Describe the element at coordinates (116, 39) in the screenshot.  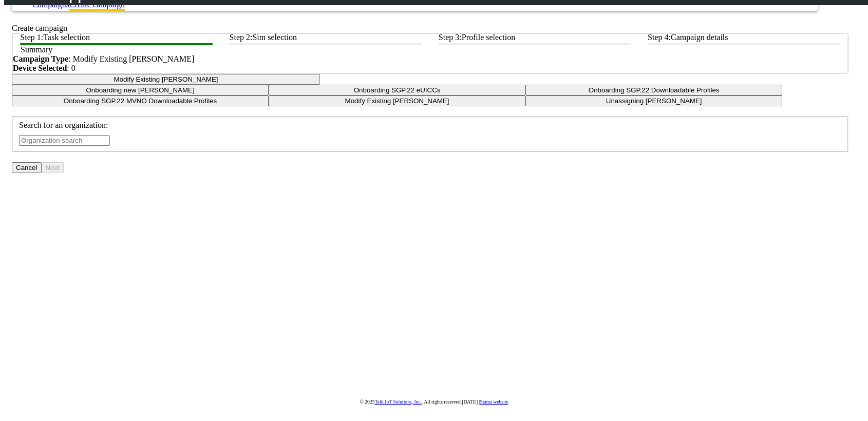
I see `btn: Step 1: Task selection` at that location.